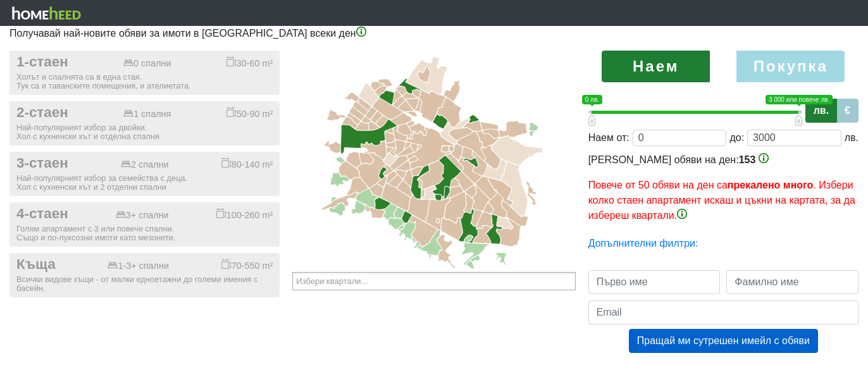 This screenshot has width=868, height=389. Describe the element at coordinates (142, 215) in the screenshot. I see `div: 3+ спални` at that location.